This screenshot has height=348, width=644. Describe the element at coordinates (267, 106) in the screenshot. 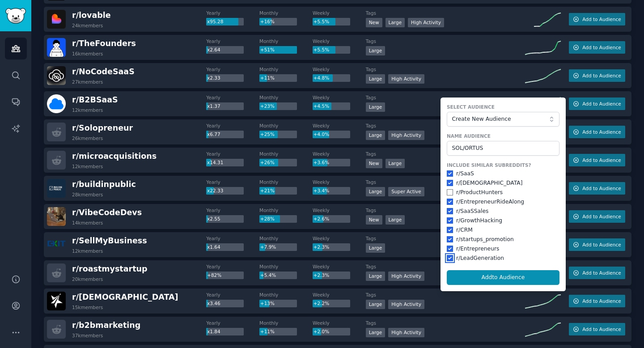

I see `span: +23%` at that location.